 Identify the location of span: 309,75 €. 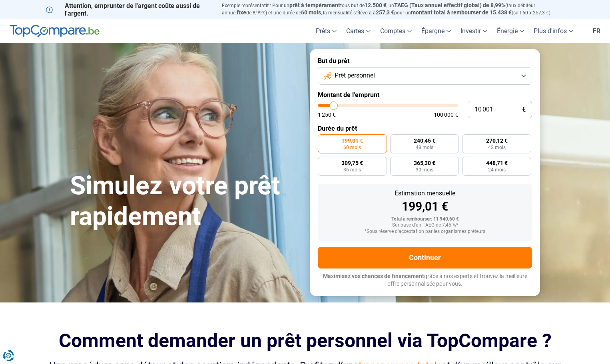
(352, 163).